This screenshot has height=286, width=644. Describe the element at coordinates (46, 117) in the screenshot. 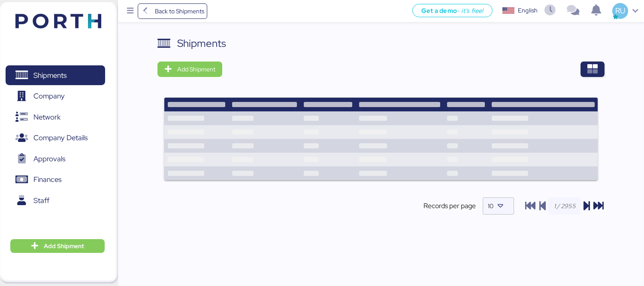

I see `span: Network` at that location.